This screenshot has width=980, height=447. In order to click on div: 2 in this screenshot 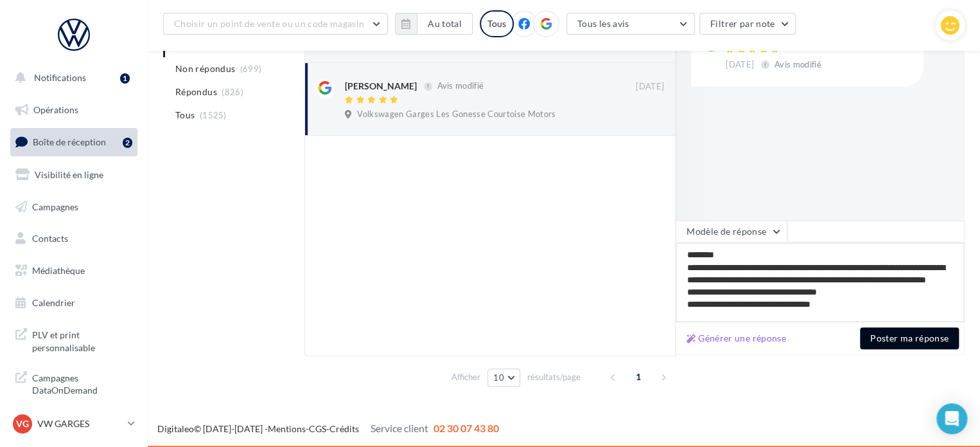, I will do `click(127, 143)`.